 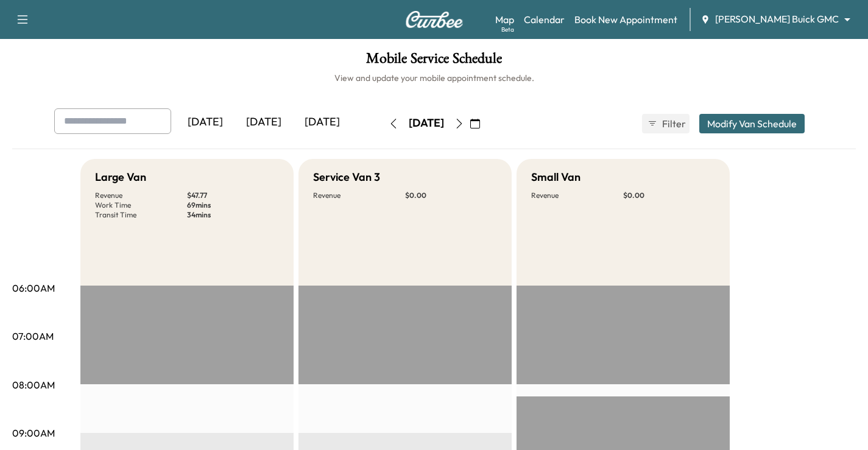 I want to click on span: Filter, so click(x=673, y=123).